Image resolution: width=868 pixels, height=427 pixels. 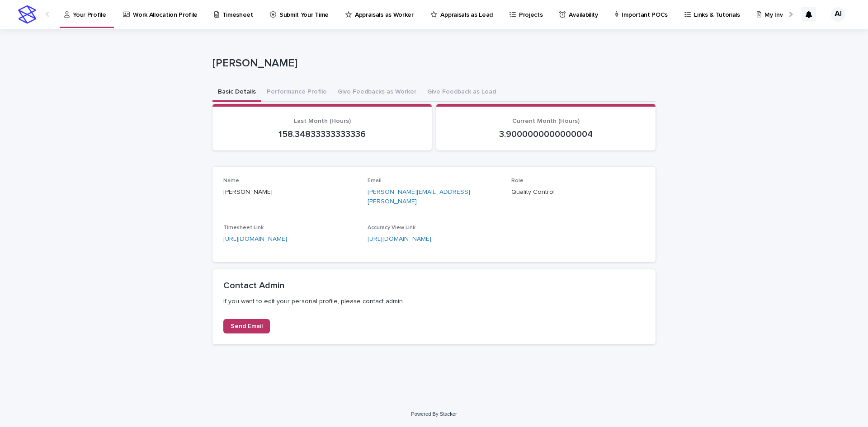 I want to click on span: Send Email, so click(x=247, y=326).